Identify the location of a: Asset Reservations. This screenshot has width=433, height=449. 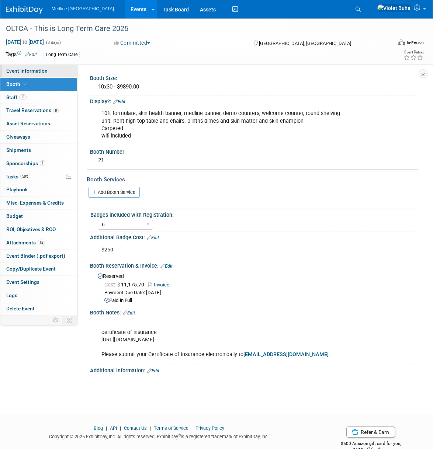
(39, 124).